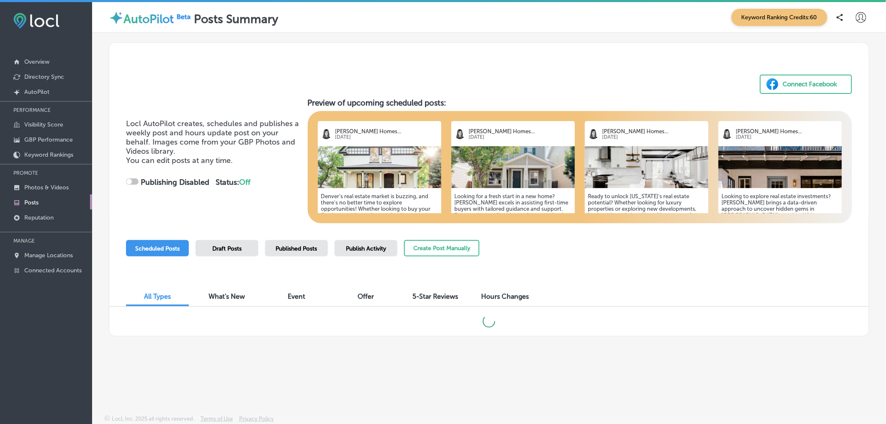 The height and width of the screenshot is (424, 886). What do you see at coordinates (810, 84) in the screenshot?
I see `div: Connect Facebook` at bounding box center [810, 84].